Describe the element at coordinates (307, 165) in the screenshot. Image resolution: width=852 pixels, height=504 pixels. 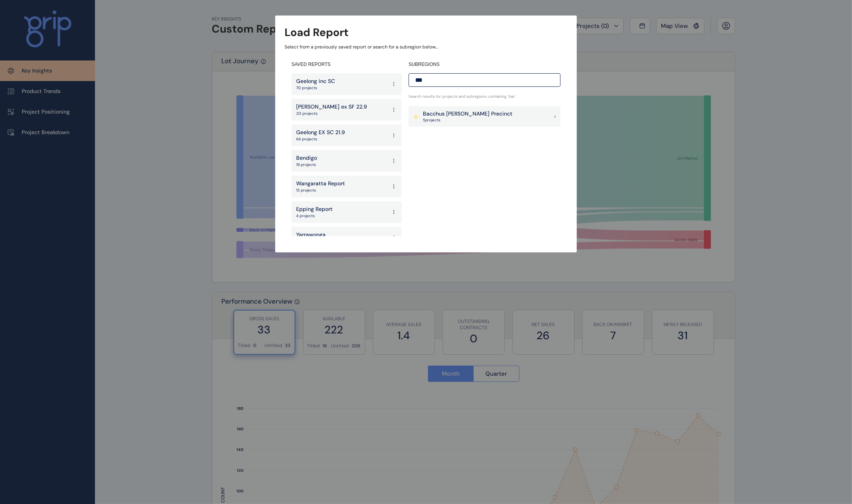
I see `p: 19 projects` at that location.